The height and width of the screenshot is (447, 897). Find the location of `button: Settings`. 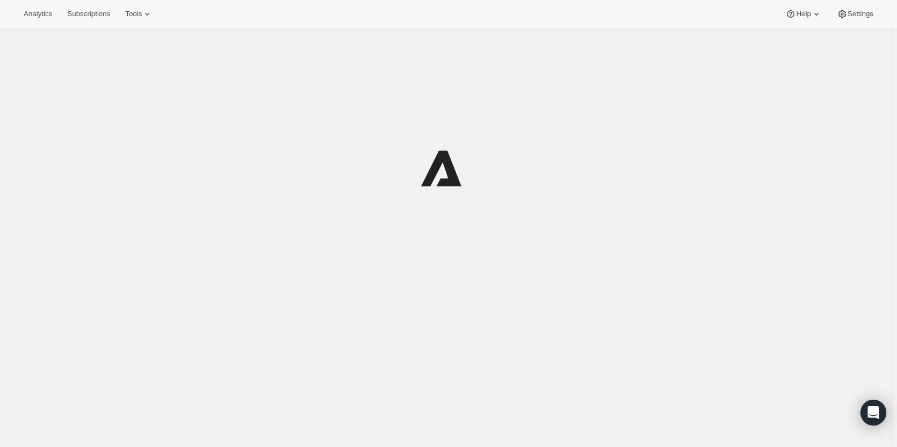

button: Settings is located at coordinates (855, 14).